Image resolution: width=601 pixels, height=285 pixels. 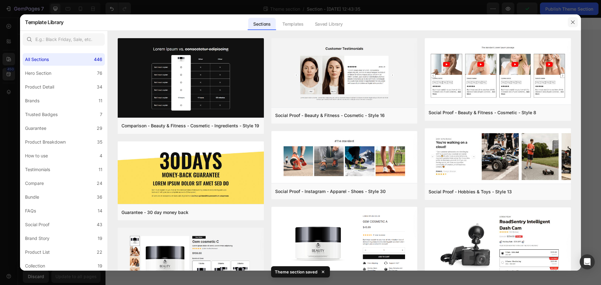 I want to click on h2: Template Library, so click(x=44, y=22).